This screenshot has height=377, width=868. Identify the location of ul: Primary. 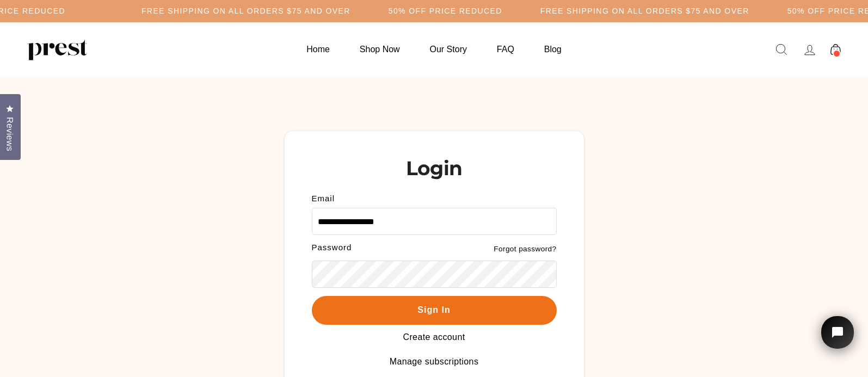
(434, 49).